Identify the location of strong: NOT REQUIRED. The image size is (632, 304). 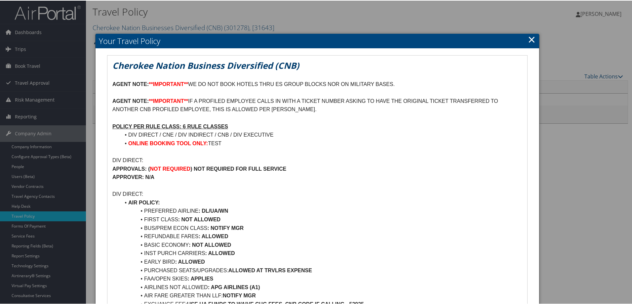
(170, 168).